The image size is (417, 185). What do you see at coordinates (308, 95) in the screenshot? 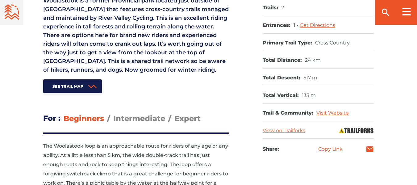
I see `dd: 133 m` at bounding box center [308, 95].